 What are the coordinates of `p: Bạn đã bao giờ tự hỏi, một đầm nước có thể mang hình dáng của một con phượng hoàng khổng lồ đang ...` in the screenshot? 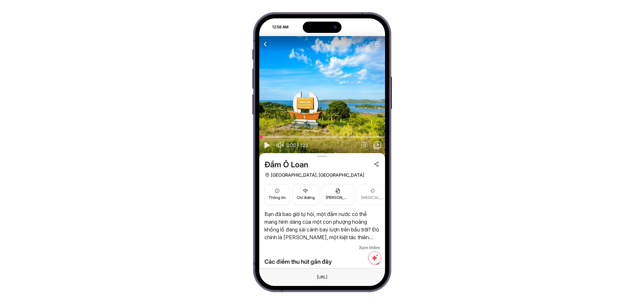 It's located at (322, 226).